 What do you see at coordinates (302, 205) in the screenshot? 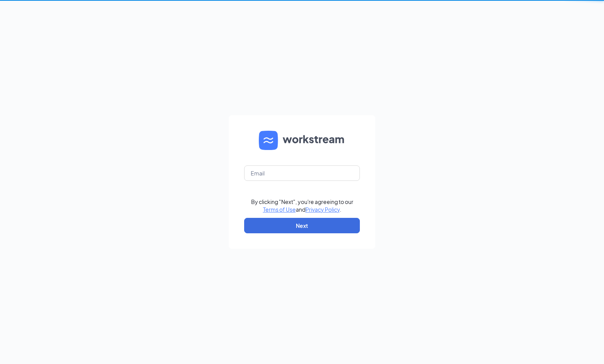
I see `div: By clicking "Next", you're agreeing to our and .` at bounding box center [302, 205].